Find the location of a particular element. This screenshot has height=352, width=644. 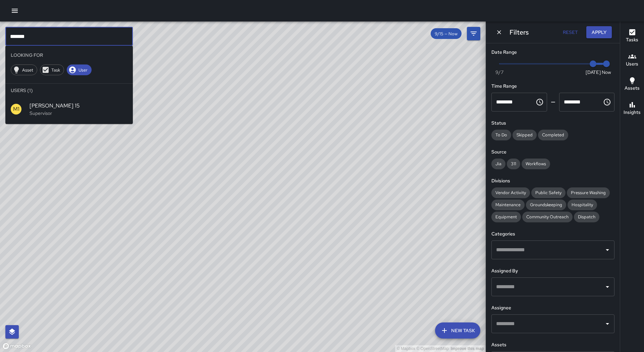

button: Choose time, selected time is 12:00 AM is located at coordinates (540, 102).